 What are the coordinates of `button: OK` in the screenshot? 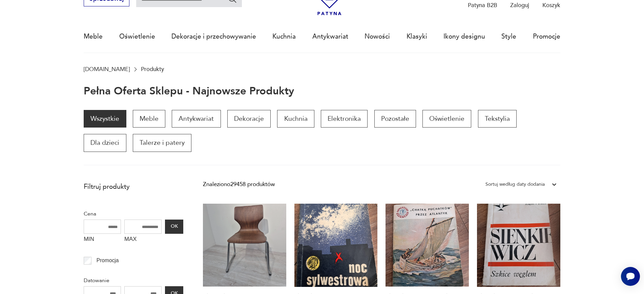 It's located at (174, 227).